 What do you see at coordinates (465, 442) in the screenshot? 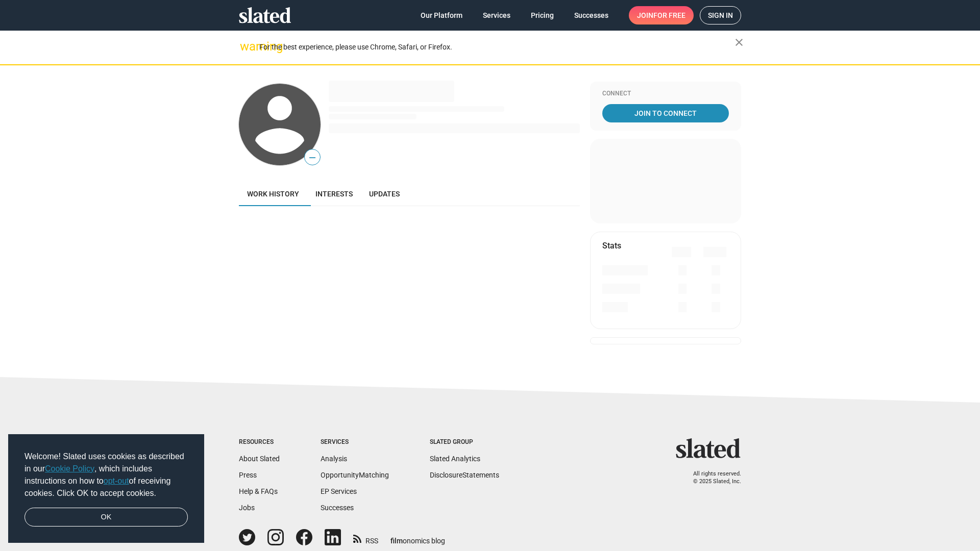
I see `div: Slated Group` at bounding box center [465, 442].